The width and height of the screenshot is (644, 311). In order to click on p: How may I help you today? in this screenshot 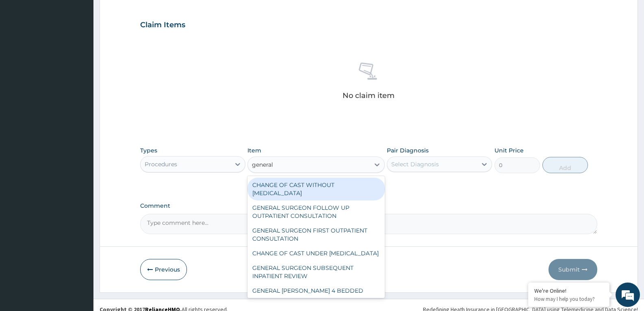, I will do `click(569, 299)`.